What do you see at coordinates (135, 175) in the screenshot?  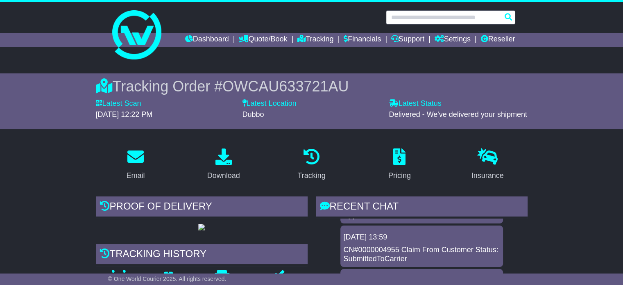 I see `div: Email` at bounding box center [135, 175].